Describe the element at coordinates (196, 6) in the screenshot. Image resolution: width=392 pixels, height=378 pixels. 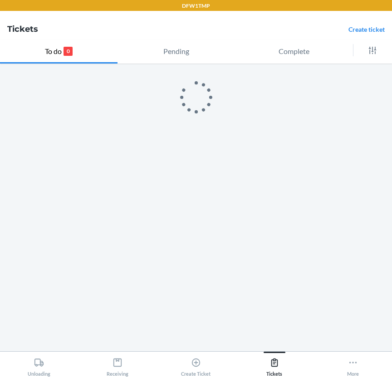
I see `p: DFW1TMP` at that location.